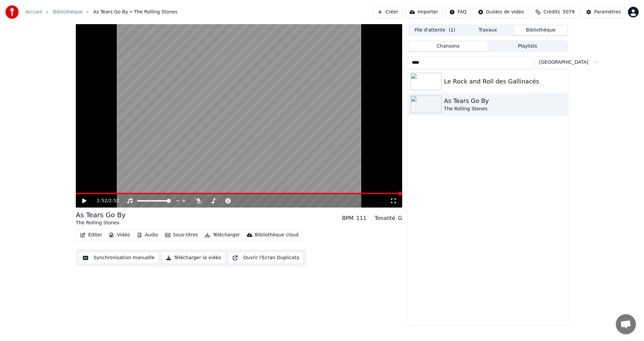 The width and height of the screenshot is (644, 341). What do you see at coordinates (435, 30) in the screenshot?
I see `button: File d'attente` at bounding box center [435, 30].